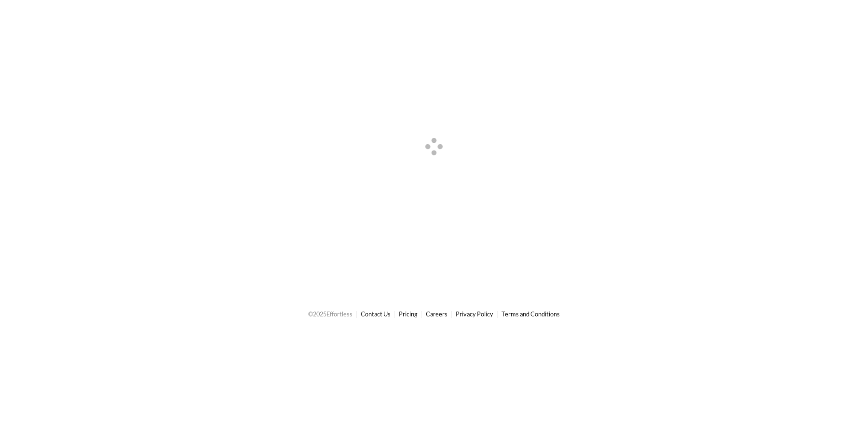 The height and width of the screenshot is (423, 868). Describe the element at coordinates (375, 314) in the screenshot. I see `a: Contact Us` at that location.